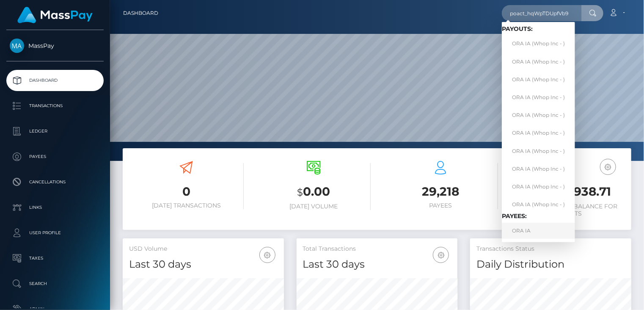 The height and width of the screenshot is (310, 644). Describe the element at coordinates (55, 284) in the screenshot. I see `p: Search` at that location.